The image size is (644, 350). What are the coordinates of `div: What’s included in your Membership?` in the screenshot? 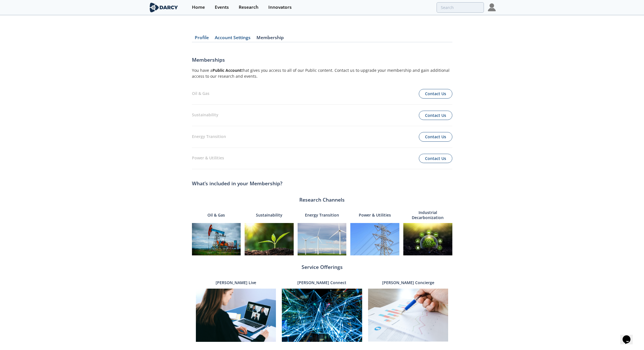 It's located at (322, 183).